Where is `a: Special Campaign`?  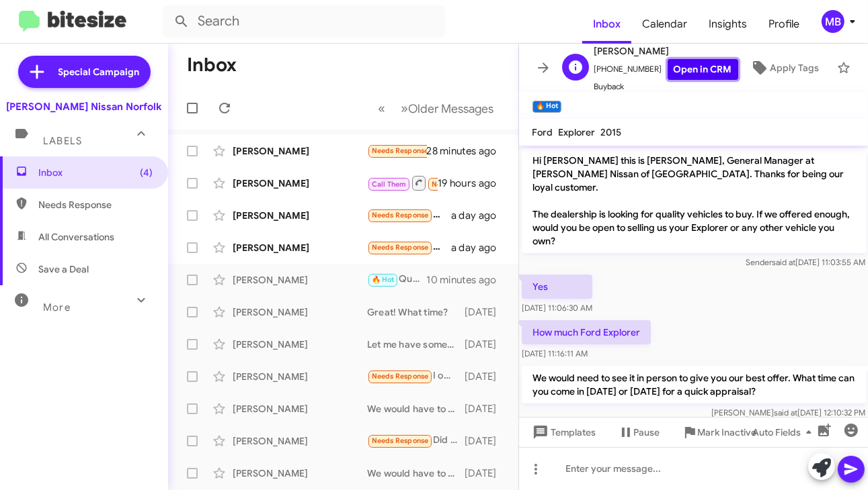 a: Special Campaign is located at coordinates (84, 72).